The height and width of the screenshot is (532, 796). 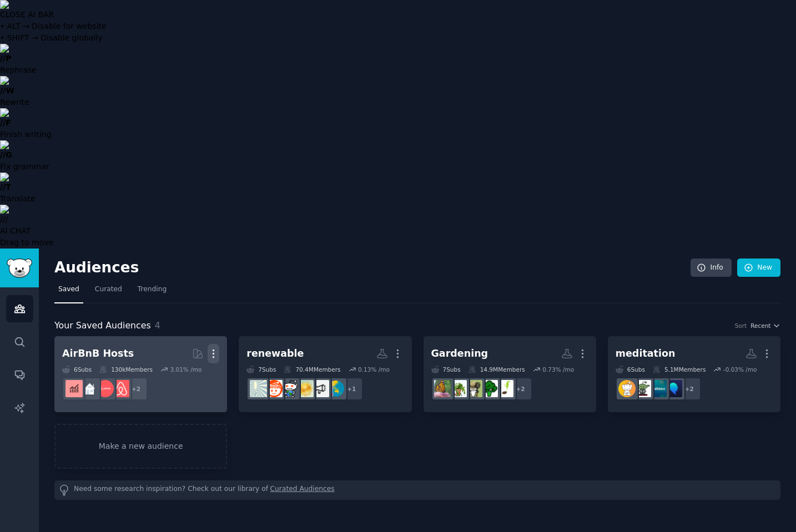 What do you see at coordinates (108, 290) in the screenshot?
I see `span: Curated` at bounding box center [108, 290].